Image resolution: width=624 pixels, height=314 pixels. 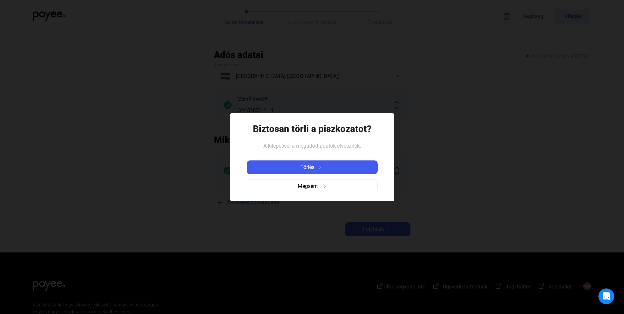 What do you see at coordinates (320, 167) in the screenshot?
I see `img: arrow-right-white` at bounding box center [320, 167].